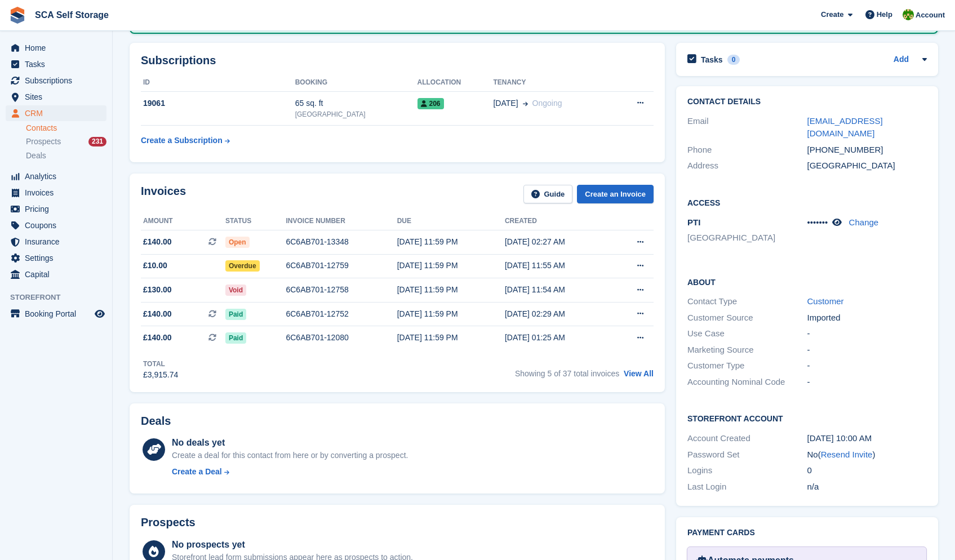 The width and height of the screenshot is (955, 560). I want to click on span: Invoices, so click(58, 193).